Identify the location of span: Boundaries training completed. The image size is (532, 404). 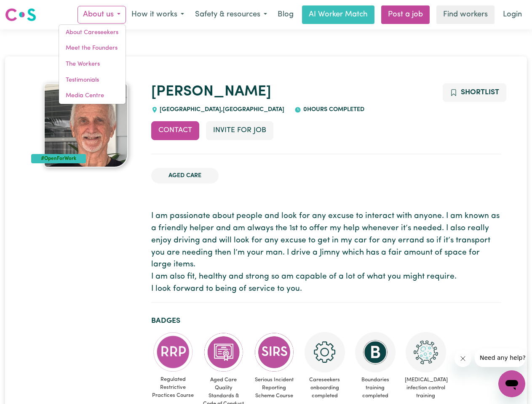
(375, 388).